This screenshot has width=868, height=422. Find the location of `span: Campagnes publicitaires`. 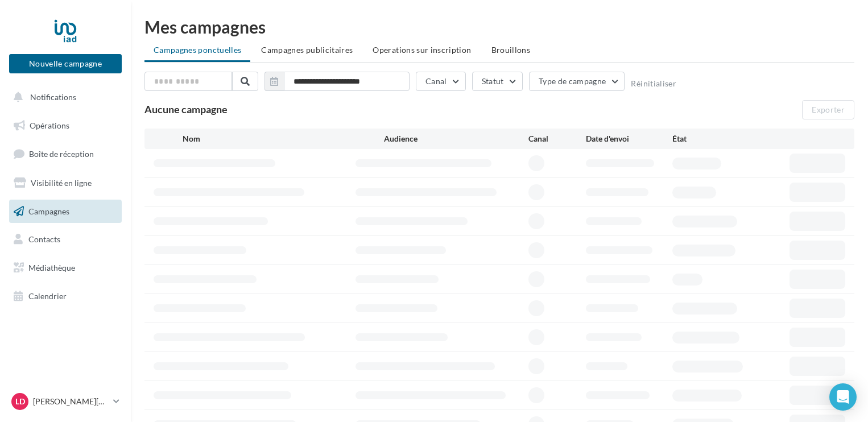

span: Campagnes publicitaires is located at coordinates (307, 50).